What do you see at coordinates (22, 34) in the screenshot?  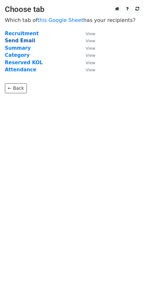 I see `strong: Recruitment` at bounding box center [22, 34].